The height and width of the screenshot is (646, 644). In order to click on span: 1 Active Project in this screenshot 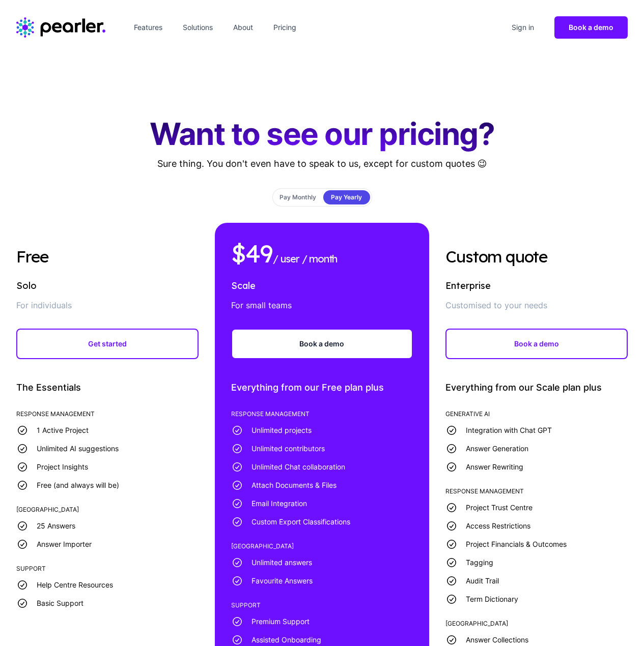, I will do `click(63, 430)`.